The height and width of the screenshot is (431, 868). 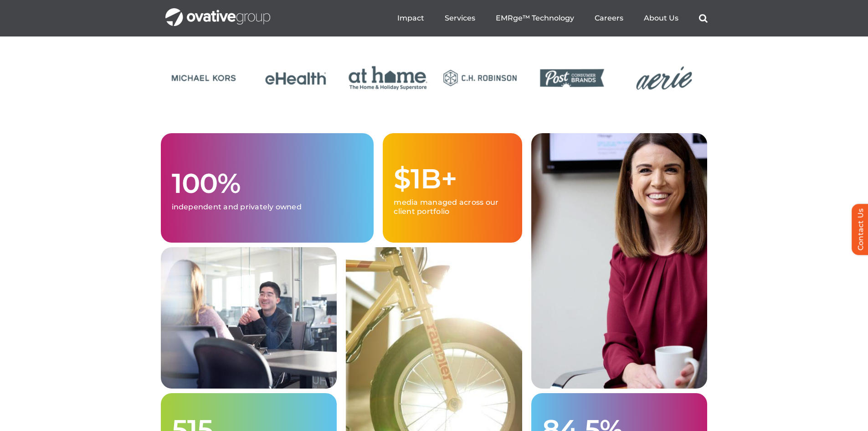 What do you see at coordinates (268, 184) in the screenshot?
I see `h1: 100%` at bounding box center [268, 184].